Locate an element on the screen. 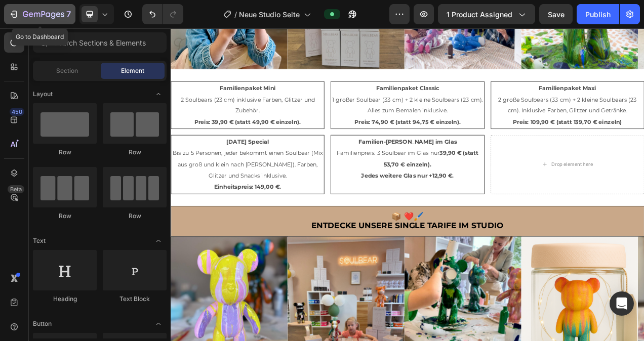 Image resolution: width=644 pixels, height=341 pixels. div: Text Block is located at coordinates (134, 299).